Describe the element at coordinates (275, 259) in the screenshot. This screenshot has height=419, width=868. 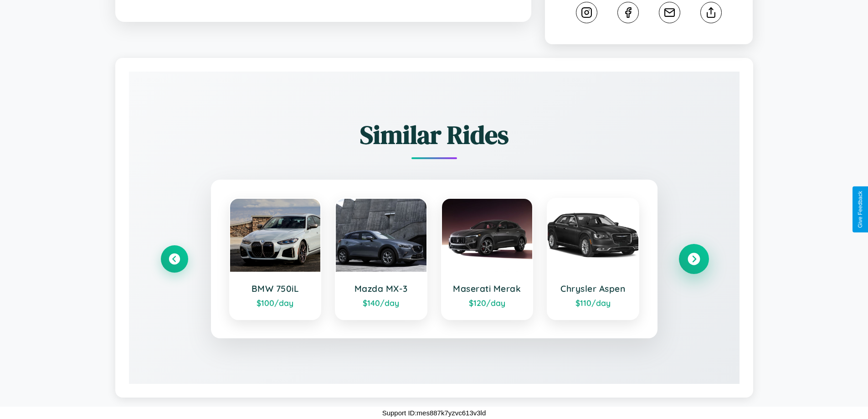
I see `a: BMW 750iL$100/day` at that location.